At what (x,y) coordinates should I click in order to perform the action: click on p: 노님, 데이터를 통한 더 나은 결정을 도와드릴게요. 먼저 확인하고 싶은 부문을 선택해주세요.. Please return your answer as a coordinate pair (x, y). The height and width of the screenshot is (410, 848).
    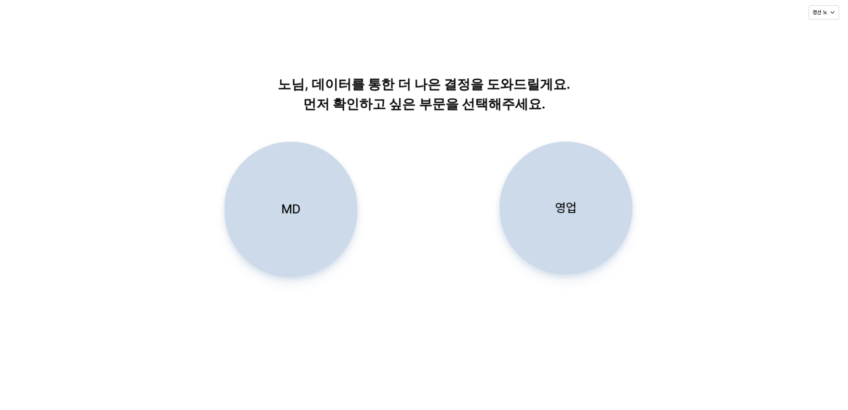
    Looking at the image, I should click on (424, 94).